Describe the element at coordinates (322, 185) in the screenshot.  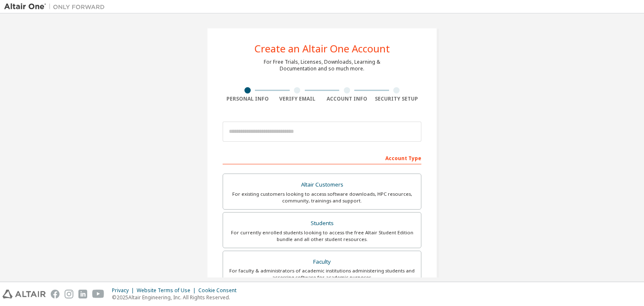
I see `div: Altair Customers` at that location.